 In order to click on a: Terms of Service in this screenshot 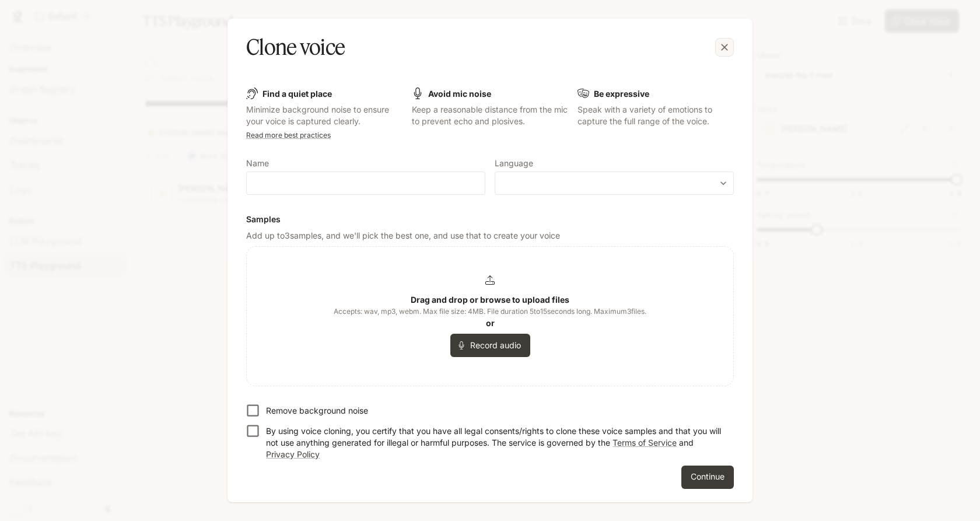, I will do `click(644, 442)`.